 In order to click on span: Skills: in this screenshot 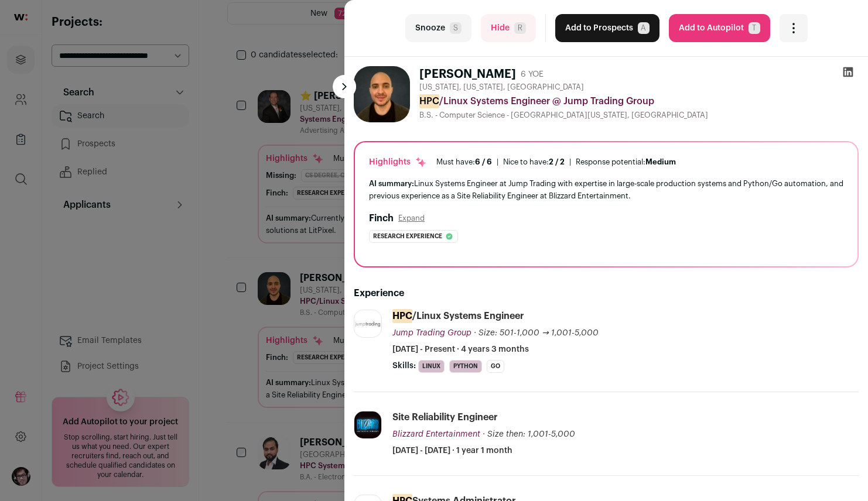, I will do `click(404, 365)`.